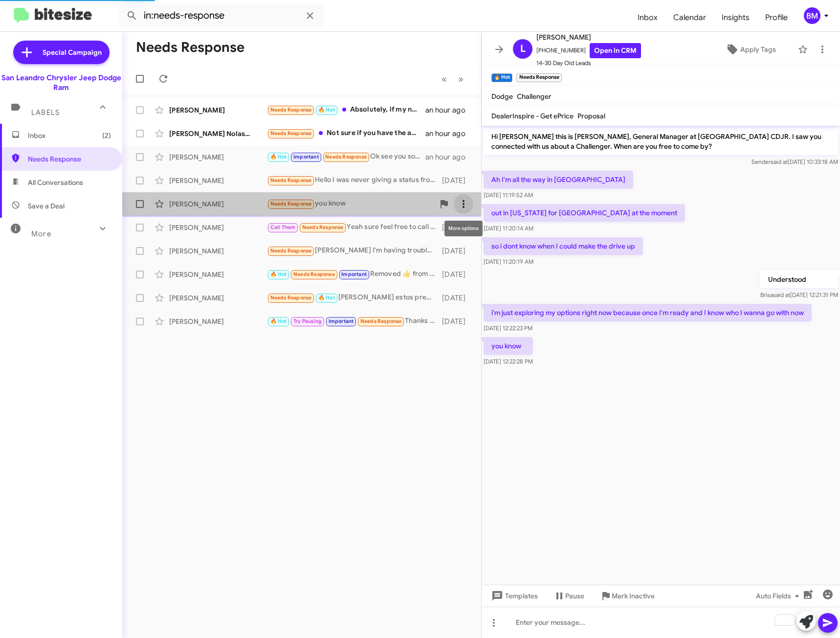  What do you see at coordinates (589, 63) in the screenshot?
I see `span: 14-30 Day Old Leads` at bounding box center [589, 63].